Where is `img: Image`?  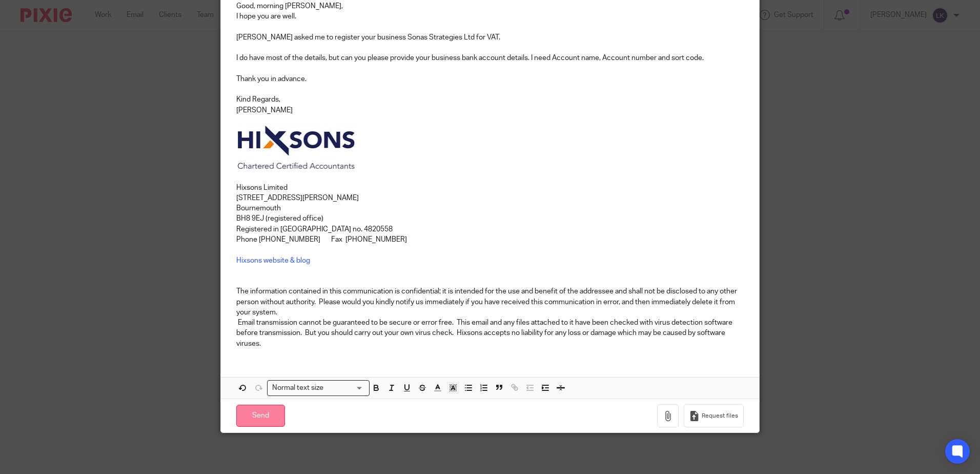 img: Image is located at coordinates (296, 147).